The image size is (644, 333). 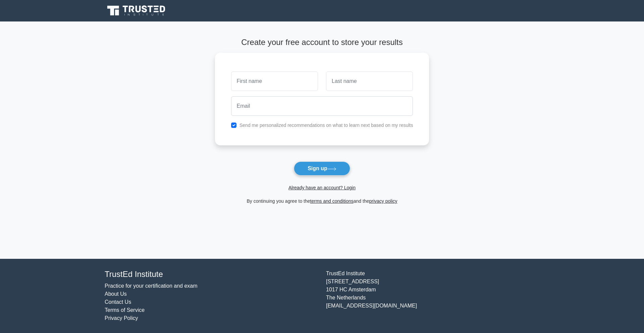 What do you see at coordinates (322, 106) in the screenshot?
I see `input: Email` at bounding box center [322, 106].